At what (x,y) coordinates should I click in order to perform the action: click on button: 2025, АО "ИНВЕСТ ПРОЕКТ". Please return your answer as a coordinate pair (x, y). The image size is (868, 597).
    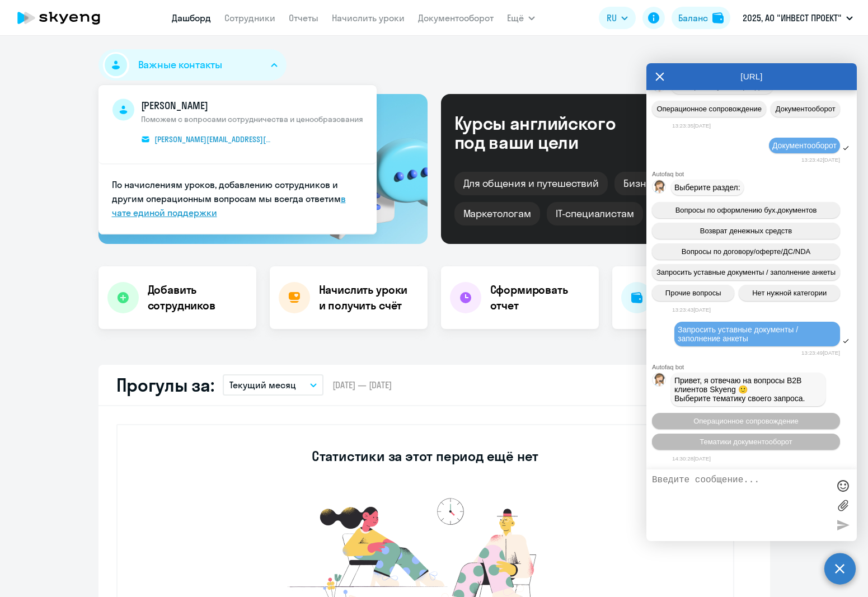
    Looking at the image, I should click on (798, 18).